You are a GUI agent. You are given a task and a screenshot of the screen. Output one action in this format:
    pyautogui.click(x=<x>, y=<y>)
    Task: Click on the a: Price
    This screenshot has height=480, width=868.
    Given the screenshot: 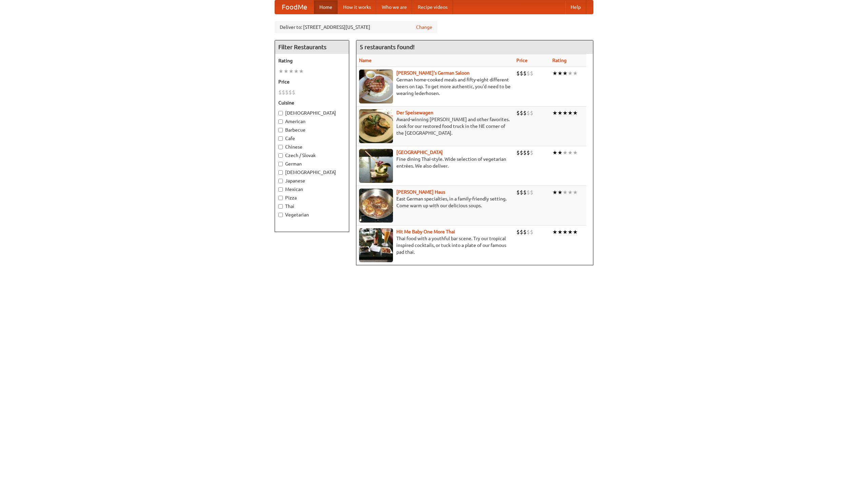 What is the action you would take?
    pyautogui.click(x=522, y=61)
    